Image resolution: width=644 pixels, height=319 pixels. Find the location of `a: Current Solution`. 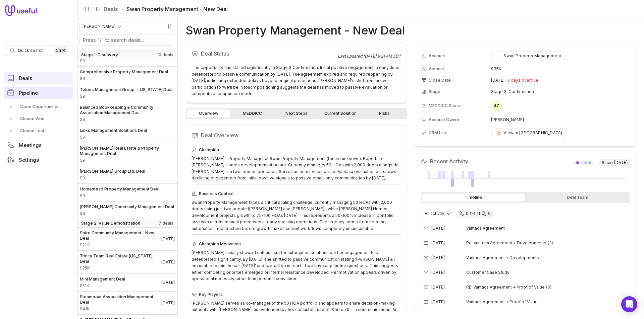

a: Current Solution is located at coordinates (340, 113).